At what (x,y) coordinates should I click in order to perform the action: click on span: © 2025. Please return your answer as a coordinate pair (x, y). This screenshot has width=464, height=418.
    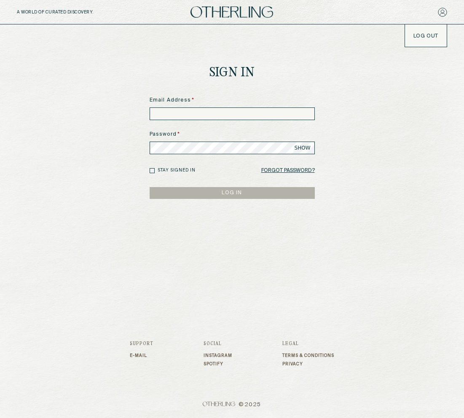
    Looking at the image, I should click on (232, 405).